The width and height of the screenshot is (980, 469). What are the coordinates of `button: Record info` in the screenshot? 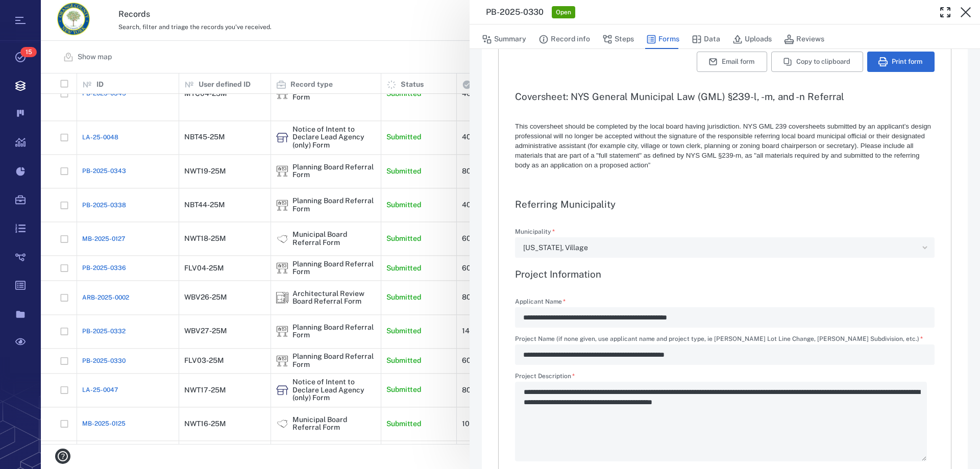 It's located at (564, 39).